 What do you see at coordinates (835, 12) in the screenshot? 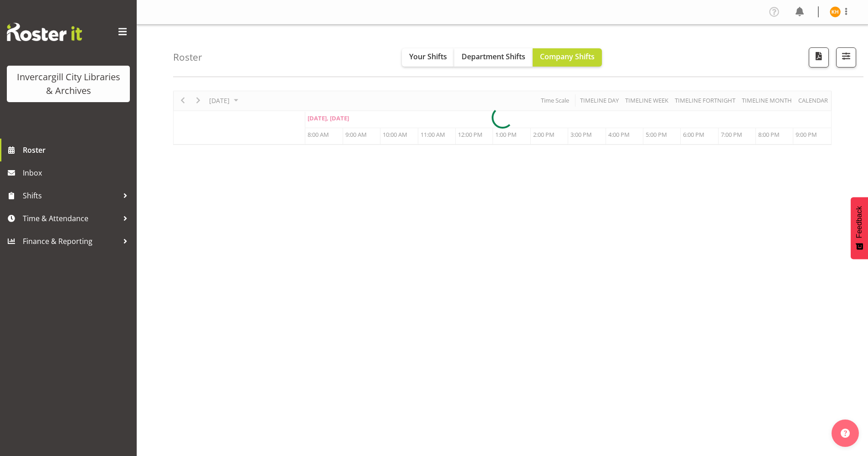
I see `img: kaela-harley11669.jpg` at bounding box center [835, 12].